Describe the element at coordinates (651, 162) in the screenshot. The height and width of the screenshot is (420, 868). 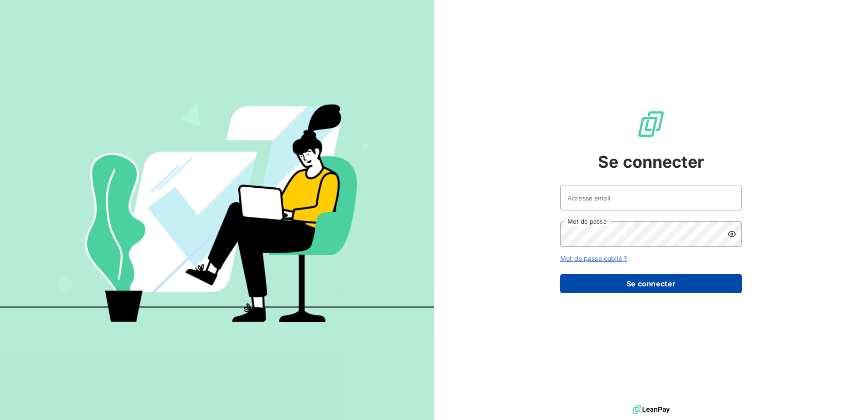
I see `span: Se connecter` at that location.